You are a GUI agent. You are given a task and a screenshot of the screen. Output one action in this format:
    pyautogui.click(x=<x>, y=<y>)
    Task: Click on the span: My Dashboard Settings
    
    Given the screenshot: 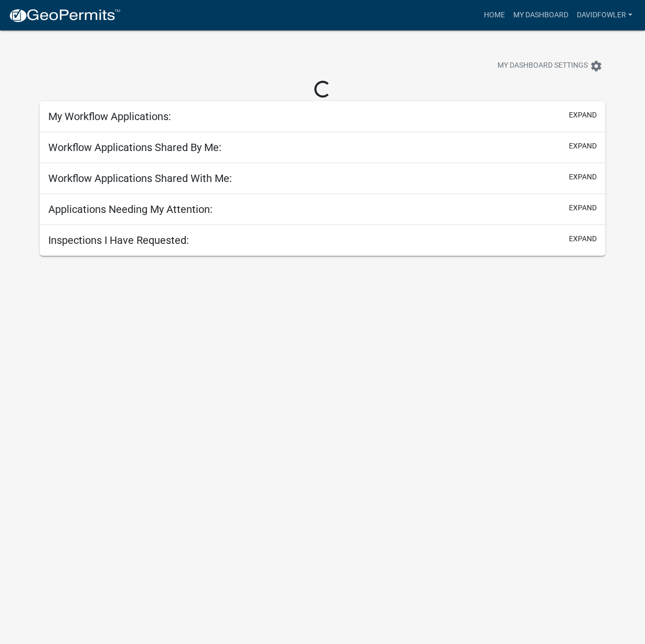 What is the action you would take?
    pyautogui.click(x=542, y=66)
    